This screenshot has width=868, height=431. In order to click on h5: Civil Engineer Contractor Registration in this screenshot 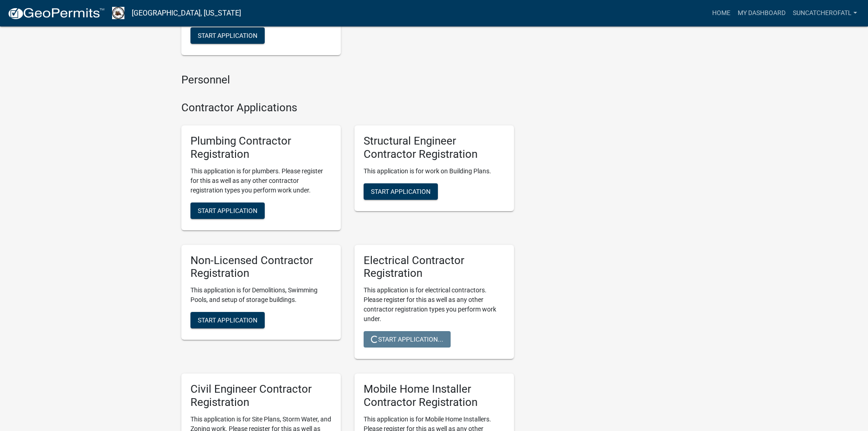, I will do `click(261, 395)`.